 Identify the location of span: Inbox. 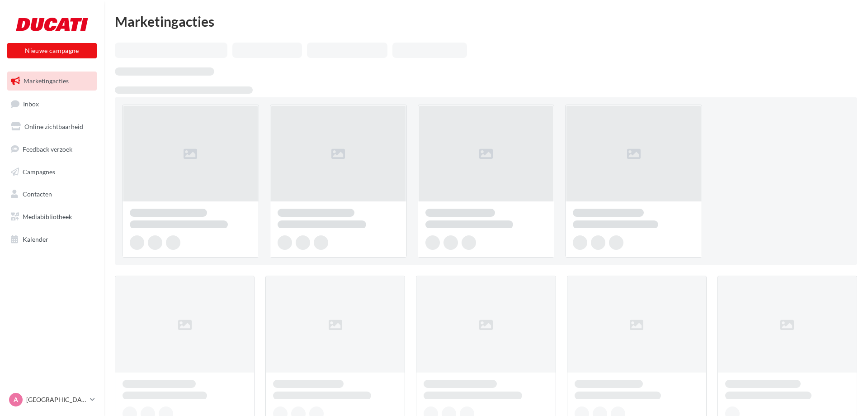
(31, 103).